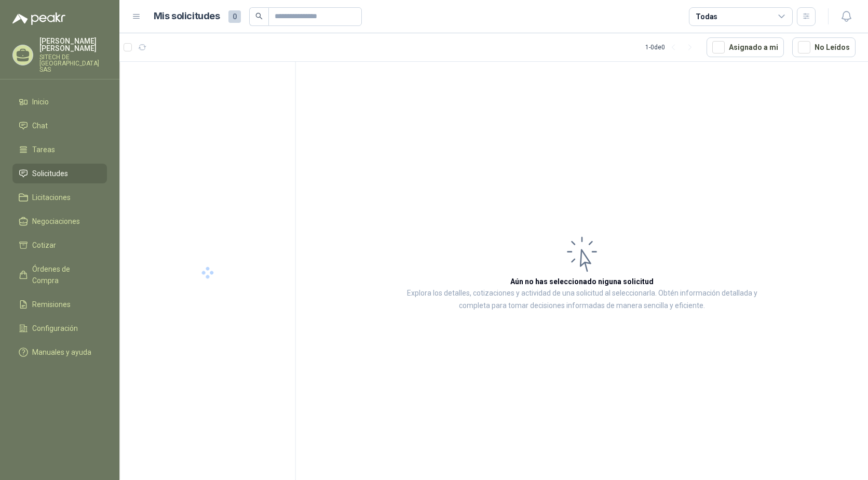  What do you see at coordinates (824, 47) in the screenshot?
I see `button: No Leídos` at bounding box center [824, 47].